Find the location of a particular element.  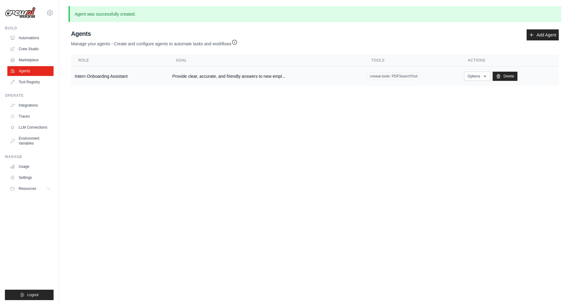

a: Usage is located at coordinates (30, 166).